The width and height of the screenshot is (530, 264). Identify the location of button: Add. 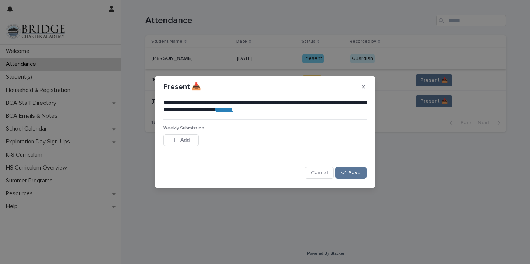
(181, 140).